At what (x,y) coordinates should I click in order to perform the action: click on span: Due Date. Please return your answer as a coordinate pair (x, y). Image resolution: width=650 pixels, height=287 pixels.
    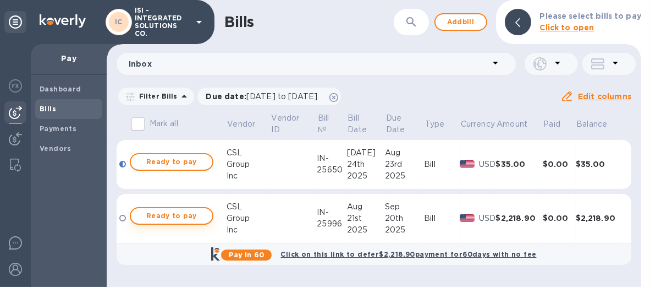
    Looking at the image, I should click on (405, 124).